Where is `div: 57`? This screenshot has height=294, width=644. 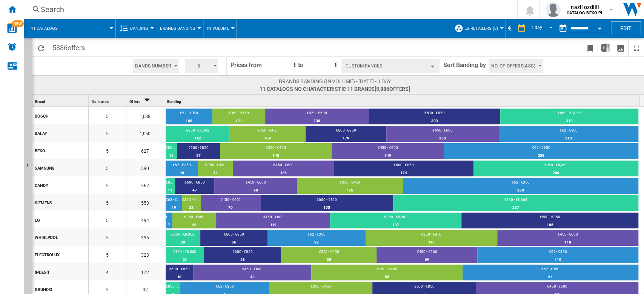 div: 57 is located at coordinates (198, 156).